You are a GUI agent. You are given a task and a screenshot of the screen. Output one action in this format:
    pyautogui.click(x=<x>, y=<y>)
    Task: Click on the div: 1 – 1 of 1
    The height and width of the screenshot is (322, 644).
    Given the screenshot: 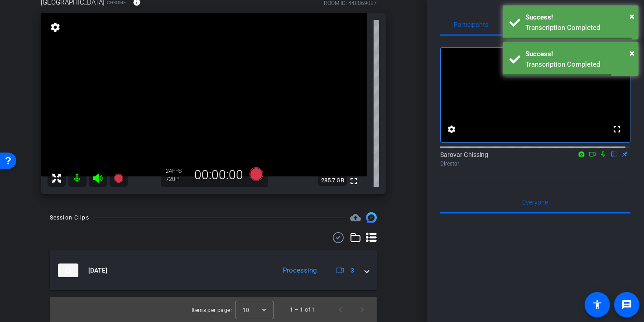 What is the action you would take?
    pyautogui.click(x=303, y=310)
    